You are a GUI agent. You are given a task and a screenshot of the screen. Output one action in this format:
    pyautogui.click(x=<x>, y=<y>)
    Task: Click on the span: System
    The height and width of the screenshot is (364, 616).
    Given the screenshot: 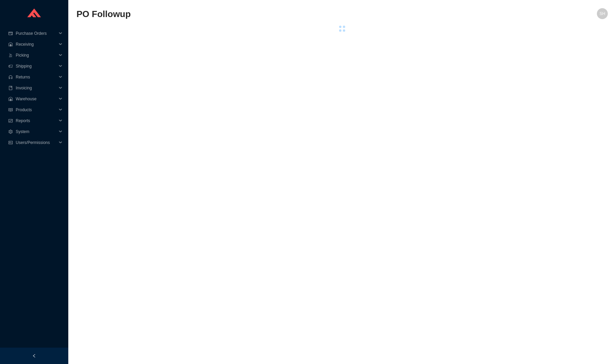 What is the action you would take?
    pyautogui.click(x=36, y=132)
    